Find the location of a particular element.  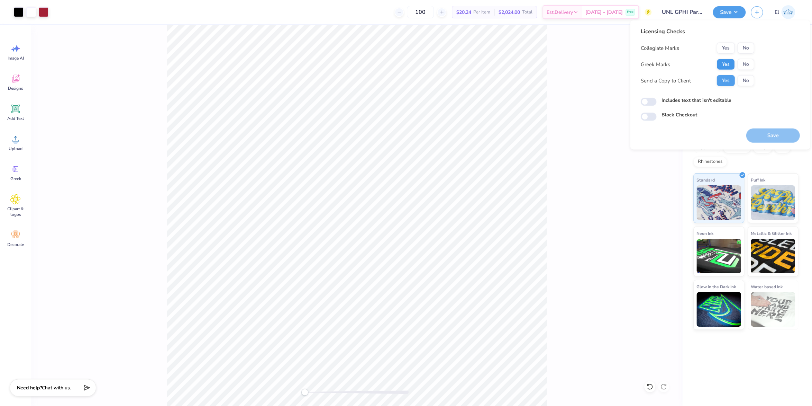

span: Decorate is located at coordinates (16, 244).